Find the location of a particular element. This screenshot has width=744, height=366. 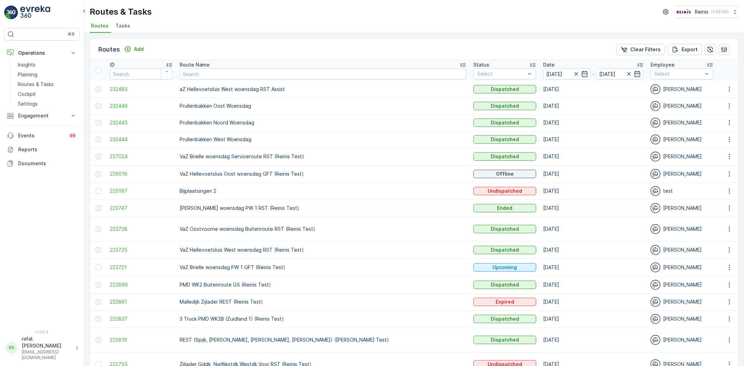

a: 223725 is located at coordinates (141, 250).